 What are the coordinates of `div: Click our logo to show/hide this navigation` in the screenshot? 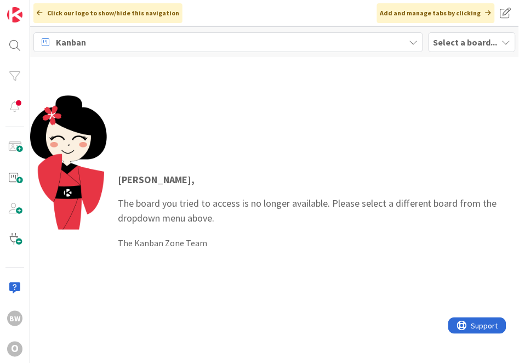 It's located at (108, 13).